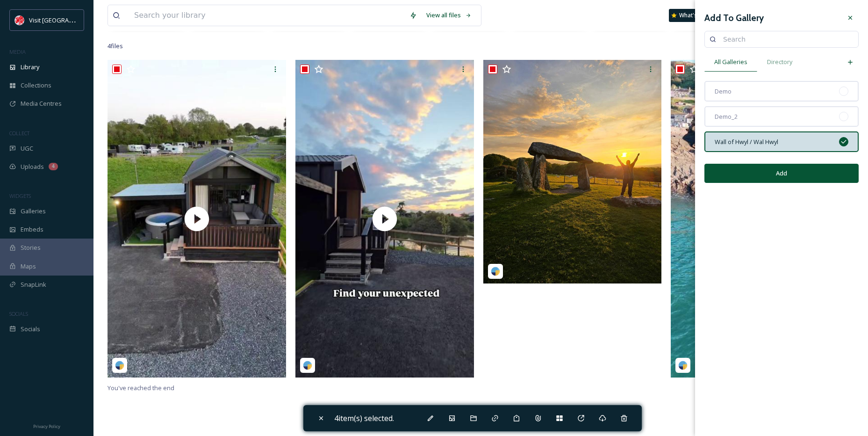  Describe the element at coordinates (32, 166) in the screenshot. I see `span: Uploads` at that location.